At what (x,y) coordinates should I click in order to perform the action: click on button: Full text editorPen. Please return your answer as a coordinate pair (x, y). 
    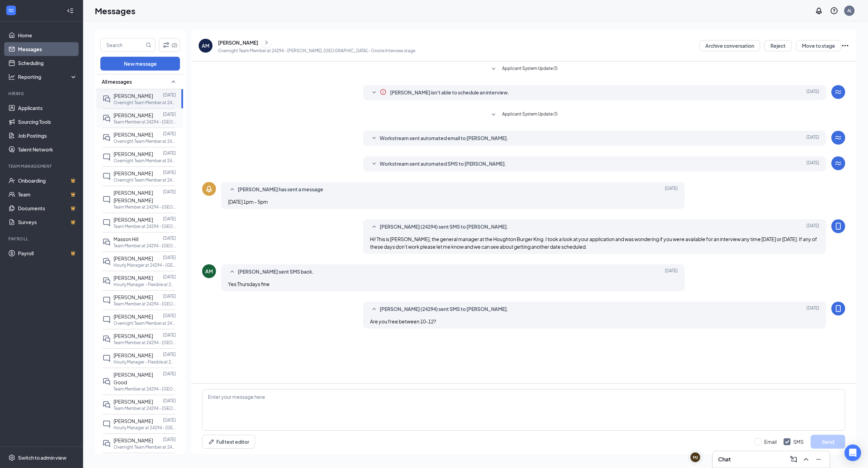
    Looking at the image, I should click on (228, 442).